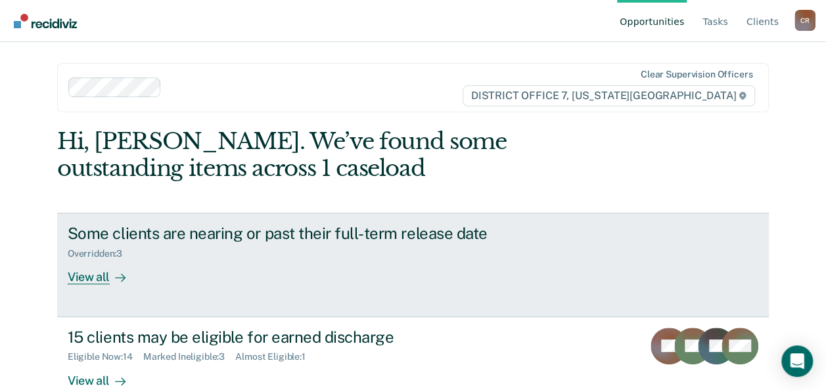  Describe the element at coordinates (45, 21) in the screenshot. I see `img: Recidiviz` at that location.